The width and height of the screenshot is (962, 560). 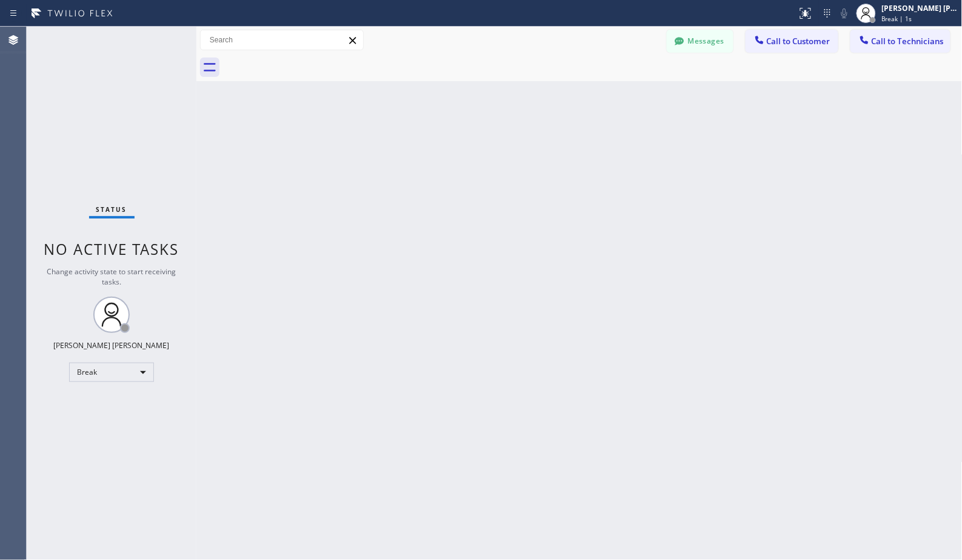 I want to click on span: Change activity state to start receiving tasks., so click(x=112, y=277).